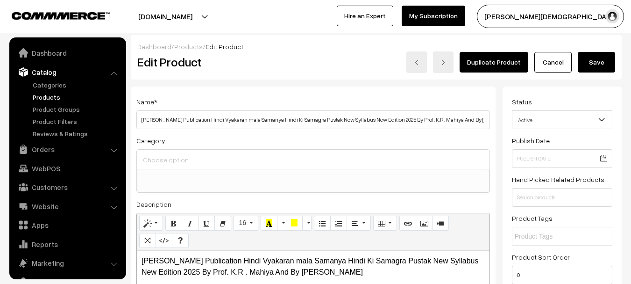  Describe the element at coordinates (174, 223) in the screenshot. I see `button: Bold (CTRL+B)` at that location.